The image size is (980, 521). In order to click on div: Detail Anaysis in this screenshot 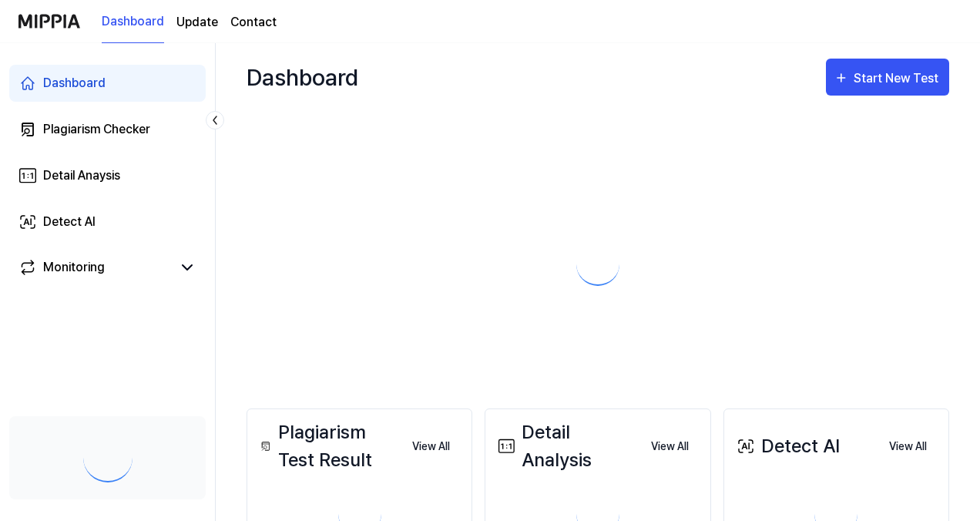, I will do `click(82, 176)`.